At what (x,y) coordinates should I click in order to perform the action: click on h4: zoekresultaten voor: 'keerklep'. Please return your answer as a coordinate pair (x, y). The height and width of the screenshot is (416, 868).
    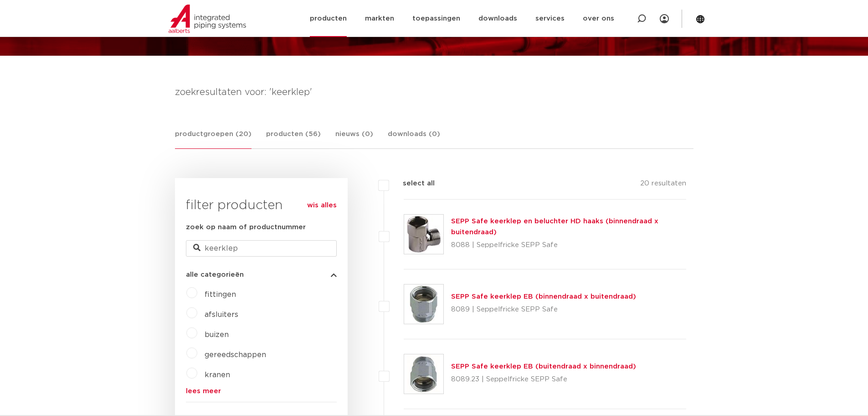
    Looking at the image, I should click on (434, 92).